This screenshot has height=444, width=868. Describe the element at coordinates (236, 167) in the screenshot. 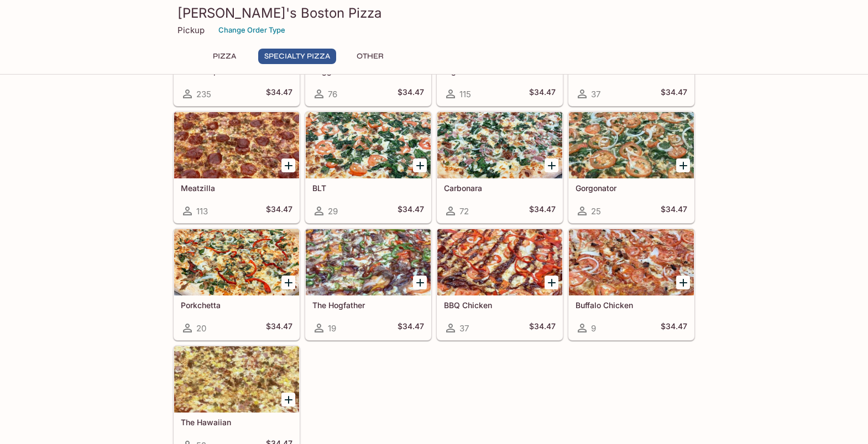

I see `a: Meatzilla113$34.47` at that location.